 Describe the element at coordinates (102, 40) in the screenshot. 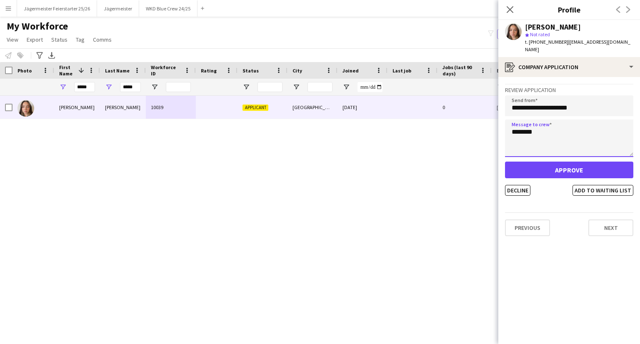

I see `a: Comms` at that location.